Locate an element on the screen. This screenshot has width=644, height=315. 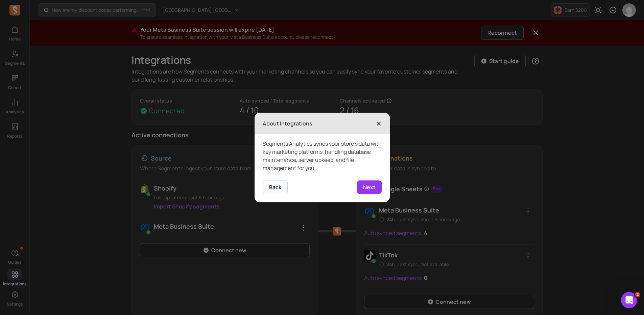
h3: About Integrations is located at coordinates (287, 124).